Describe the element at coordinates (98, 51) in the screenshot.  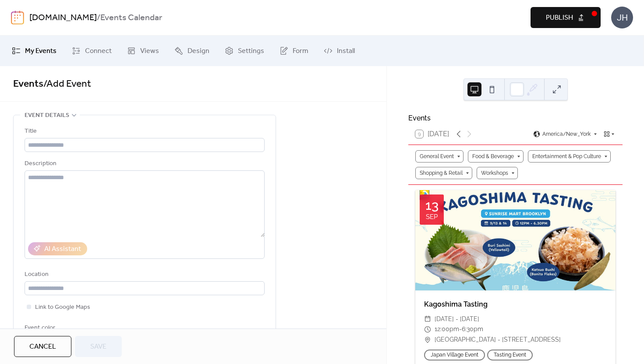
I see `span: Connect` at that location.